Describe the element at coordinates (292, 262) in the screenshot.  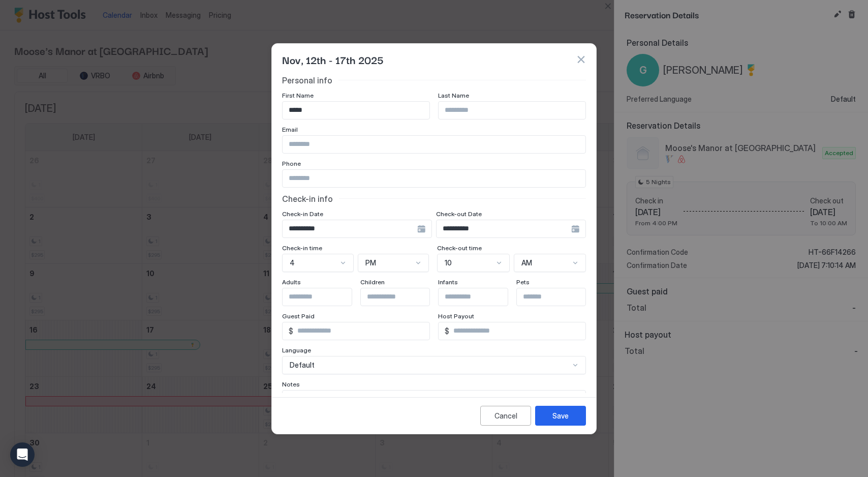
I see `span: 4` at that location.